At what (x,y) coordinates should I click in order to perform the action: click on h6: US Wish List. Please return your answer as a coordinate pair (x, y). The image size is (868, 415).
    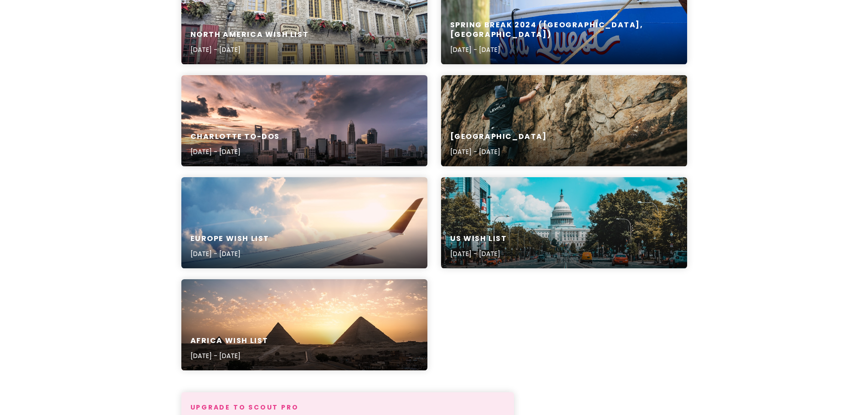
    Looking at the image, I should click on (479, 239).